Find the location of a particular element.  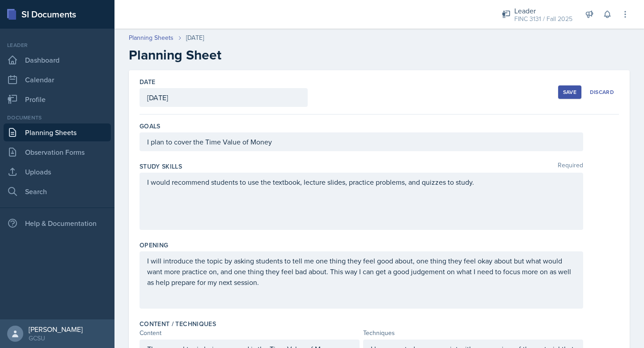

div: GCSU is located at coordinates (56, 338).